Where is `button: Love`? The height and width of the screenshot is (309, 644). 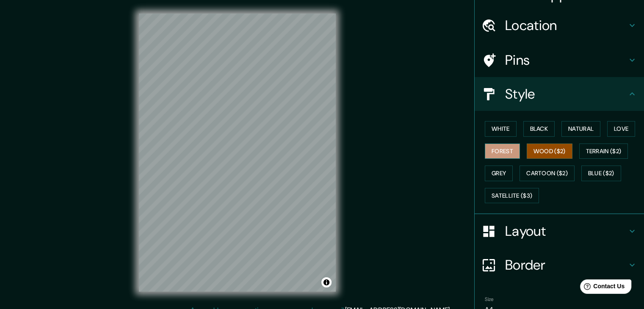 button: Love is located at coordinates (621, 129).